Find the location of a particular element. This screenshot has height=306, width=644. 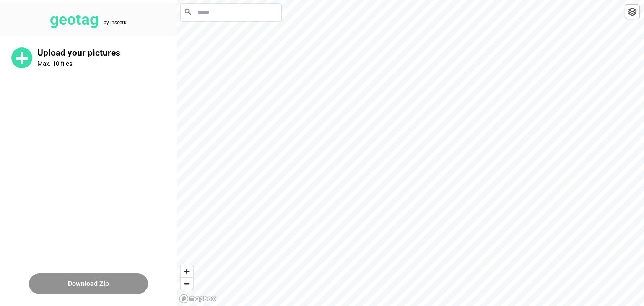

p: Max. 10 files is located at coordinates (55, 64).